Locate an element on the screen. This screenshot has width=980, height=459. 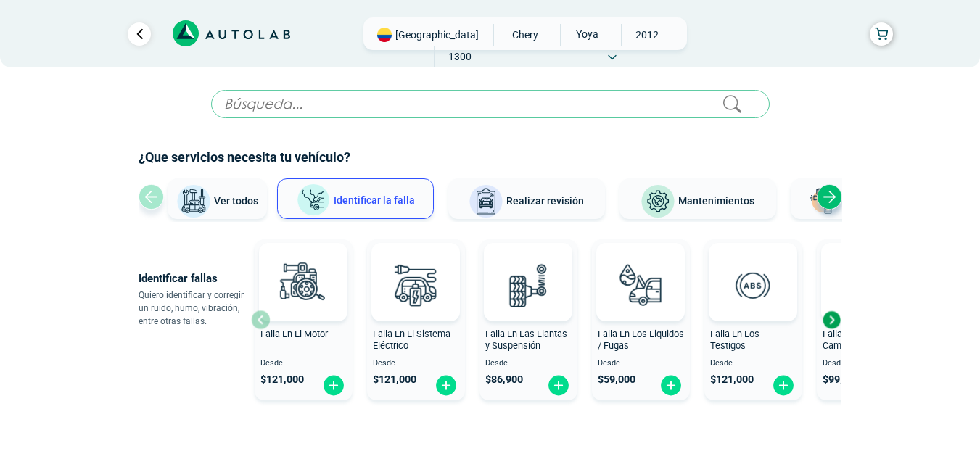
span: CHERY is located at coordinates (525, 35).